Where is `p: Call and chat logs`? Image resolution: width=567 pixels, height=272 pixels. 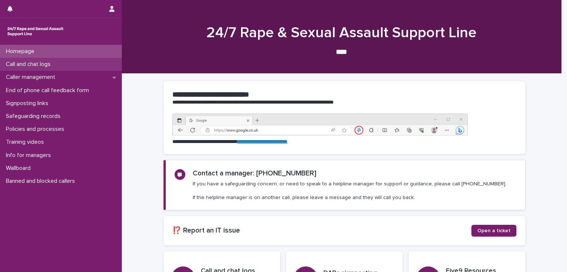
p: Call and chat logs is located at coordinates (30, 64).